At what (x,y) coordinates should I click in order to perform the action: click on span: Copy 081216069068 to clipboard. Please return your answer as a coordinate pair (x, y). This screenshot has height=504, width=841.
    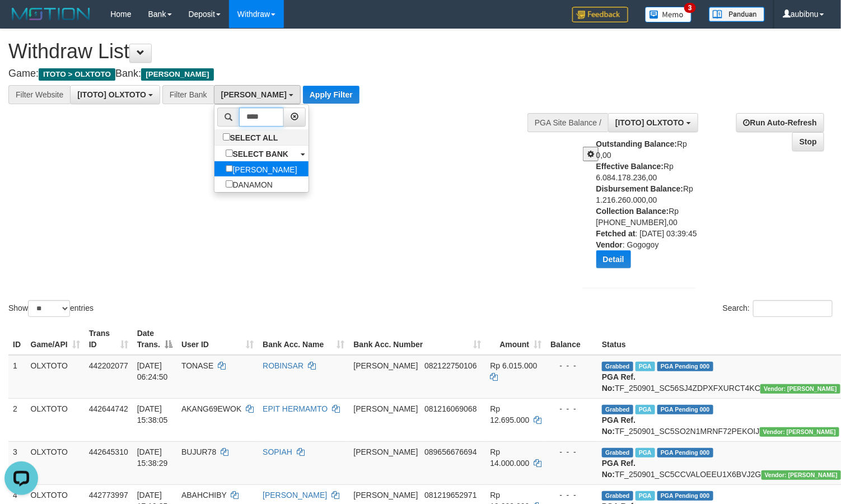
    Looking at the image, I should click on (450, 408).